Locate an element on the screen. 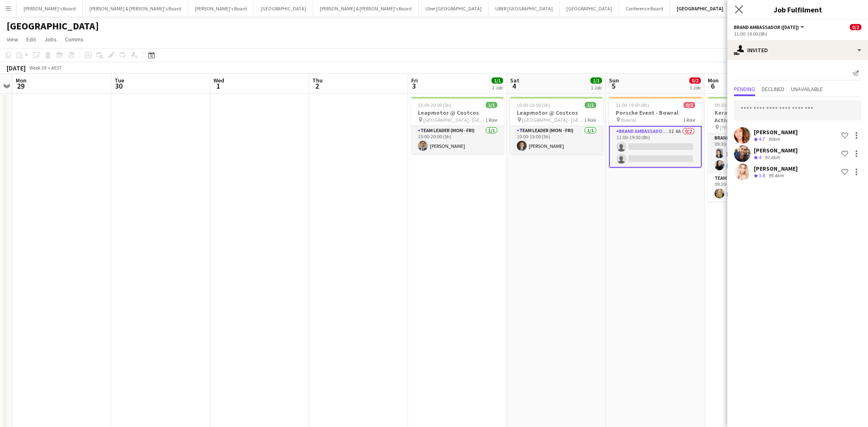 The width and height of the screenshot is (868, 427). span: Declined is located at coordinates (773, 89).